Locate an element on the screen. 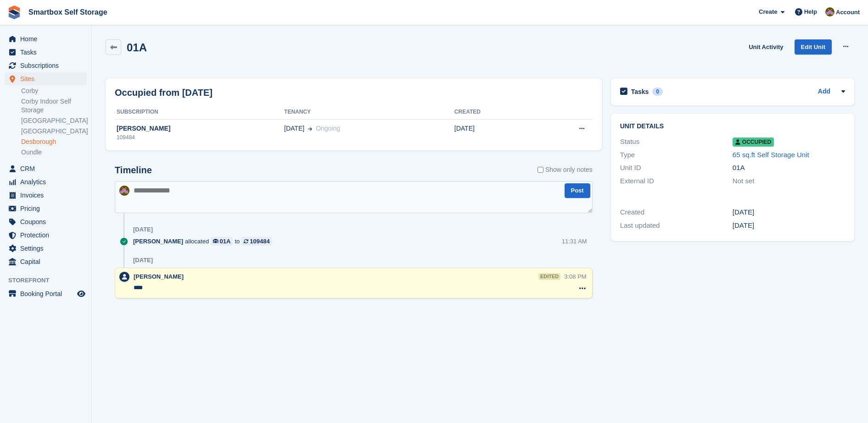 The width and height of the screenshot is (868, 423). span: Booking Portal is located at coordinates (47, 294).